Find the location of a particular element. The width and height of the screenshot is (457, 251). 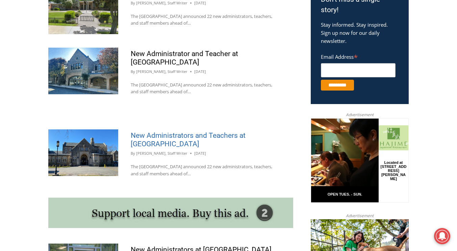

img: (PHOTO: Rye Middle School. File photo.) is located at coordinates (83, 71).